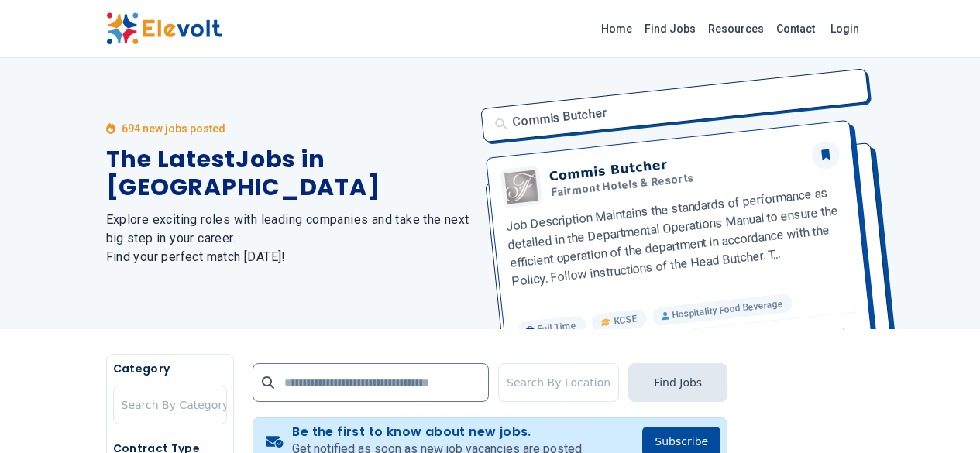 This screenshot has height=453, width=980. What do you see at coordinates (164, 29) in the screenshot?
I see `img: Elevolt` at bounding box center [164, 29].